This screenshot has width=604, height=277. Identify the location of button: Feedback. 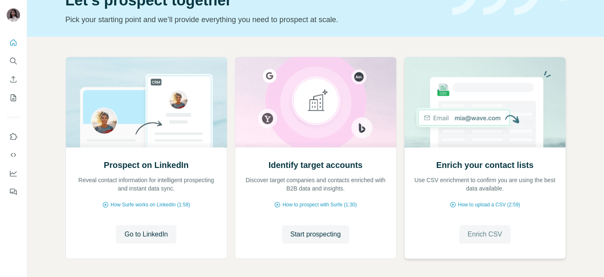
(13, 192).